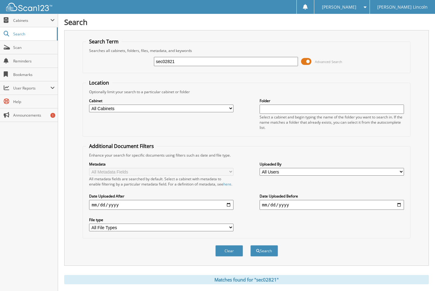 Image resolution: width=435 pixels, height=291 pixels. I want to click on button: Search, so click(264, 251).